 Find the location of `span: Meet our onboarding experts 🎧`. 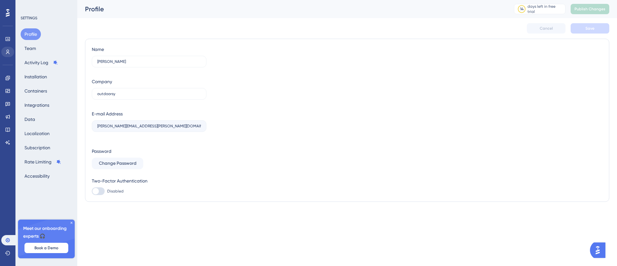

span: Meet our onboarding experts 🎧 is located at coordinates (46, 232).